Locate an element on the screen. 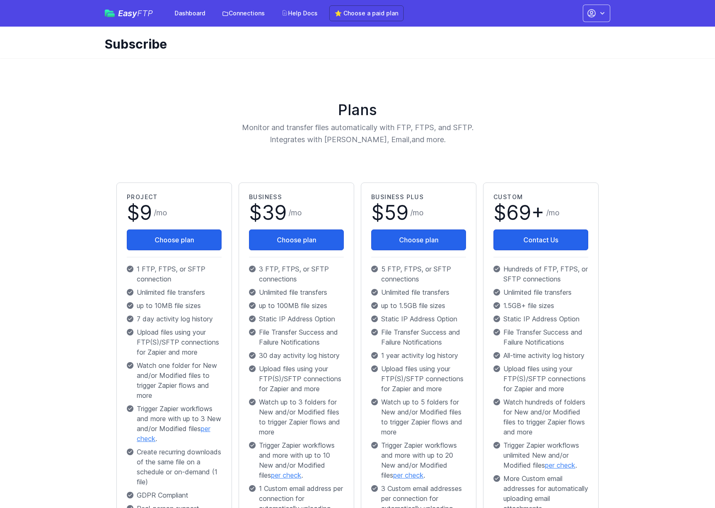  a: ⭐ Choose a paid plan is located at coordinates (366, 13).